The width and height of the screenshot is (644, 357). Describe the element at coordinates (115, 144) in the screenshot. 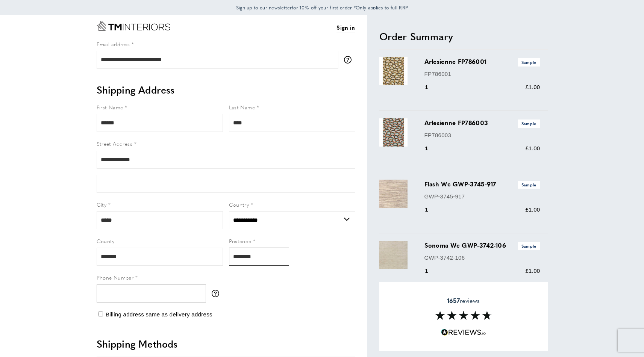

I see `span: Street Address` at that location.